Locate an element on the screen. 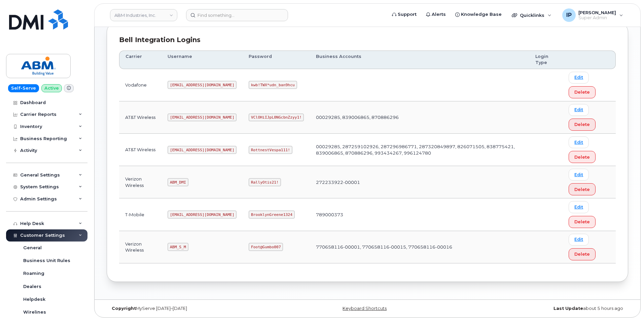 Image resolution: width=644 pixels, height=321 pixels. a: Alerts is located at coordinates (436, 14).